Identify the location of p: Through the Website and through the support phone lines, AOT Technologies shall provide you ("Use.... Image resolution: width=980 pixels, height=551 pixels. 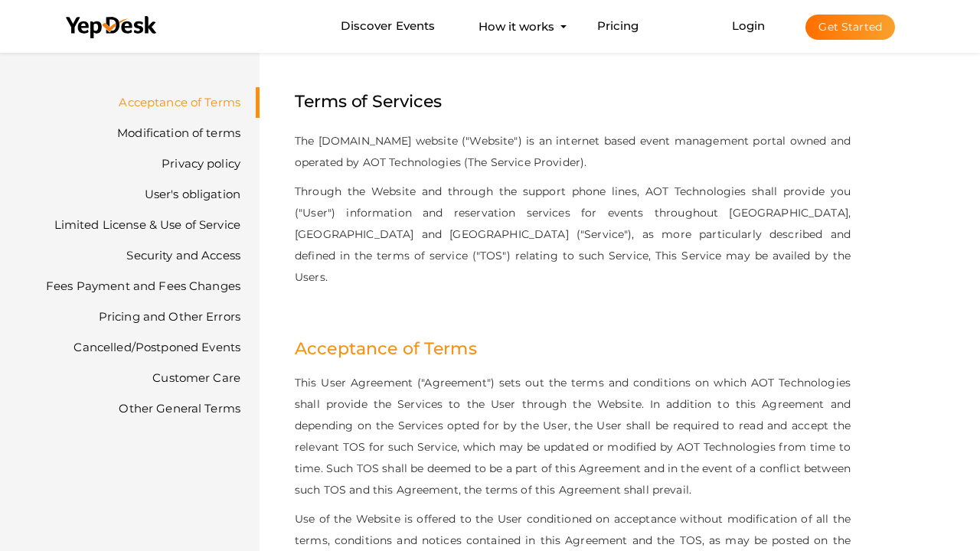
(573, 234).